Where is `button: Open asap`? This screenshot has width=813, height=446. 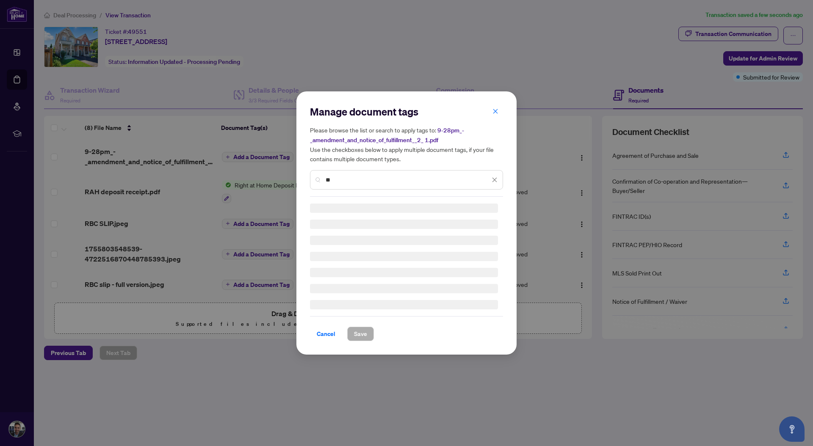 button: Open asap is located at coordinates (792, 429).